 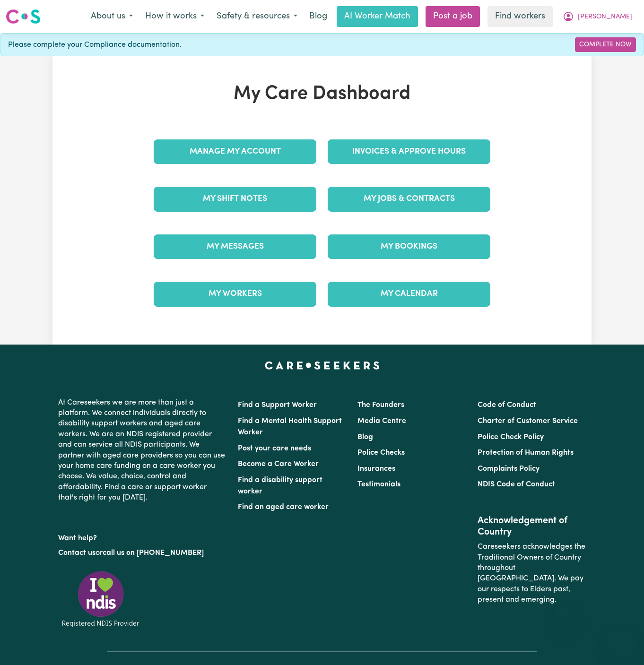 What do you see at coordinates (274, 448) in the screenshot?
I see `a: Post your care needs` at bounding box center [274, 448].